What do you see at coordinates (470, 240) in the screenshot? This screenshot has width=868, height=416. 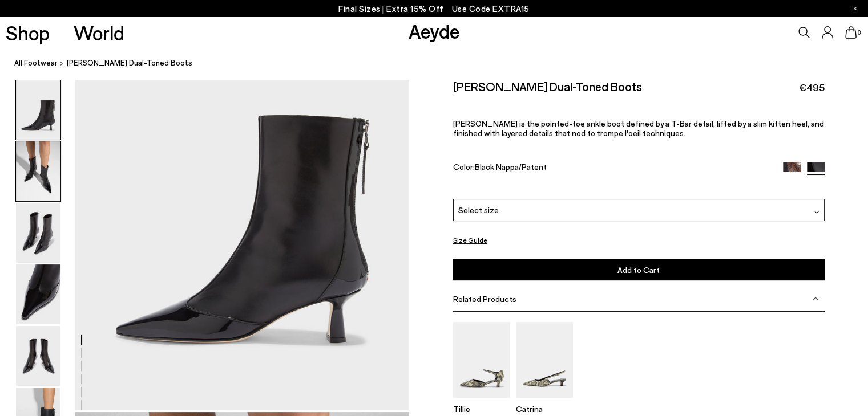 I see `button: Size Guide` at bounding box center [470, 240].